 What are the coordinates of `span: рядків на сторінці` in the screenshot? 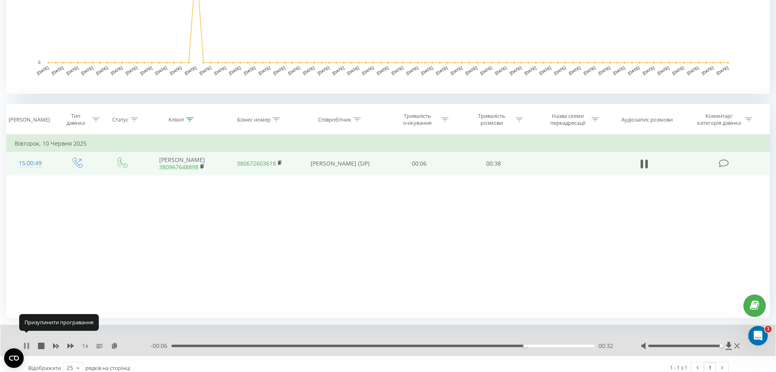 It's located at (108, 368).